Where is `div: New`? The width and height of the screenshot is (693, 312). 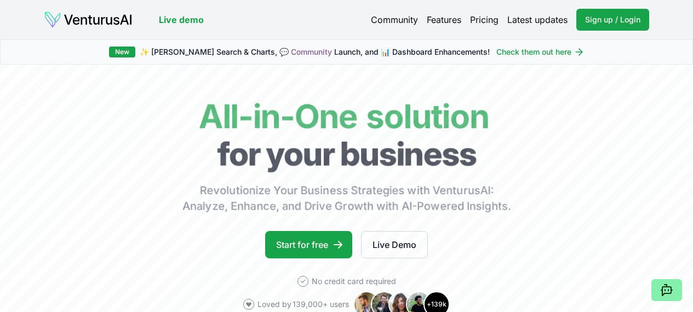 div: New is located at coordinates (122, 52).